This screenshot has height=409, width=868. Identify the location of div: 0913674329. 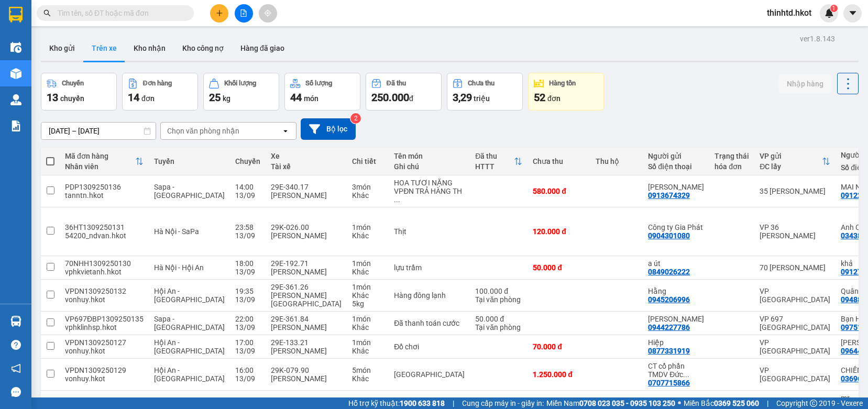
(668, 195).